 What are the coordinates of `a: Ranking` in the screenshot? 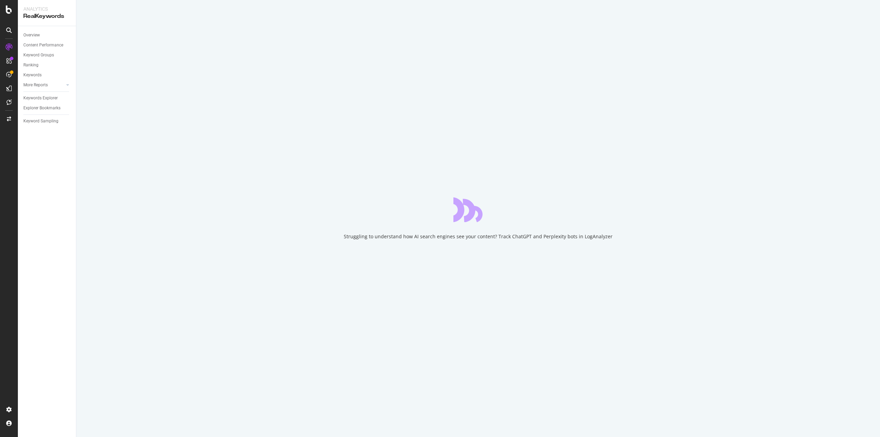 It's located at (47, 65).